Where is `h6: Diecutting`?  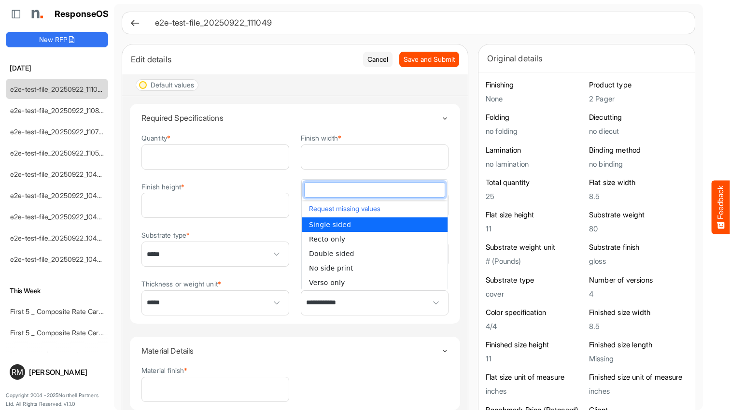 h6: Diecutting is located at coordinates (639, 117).